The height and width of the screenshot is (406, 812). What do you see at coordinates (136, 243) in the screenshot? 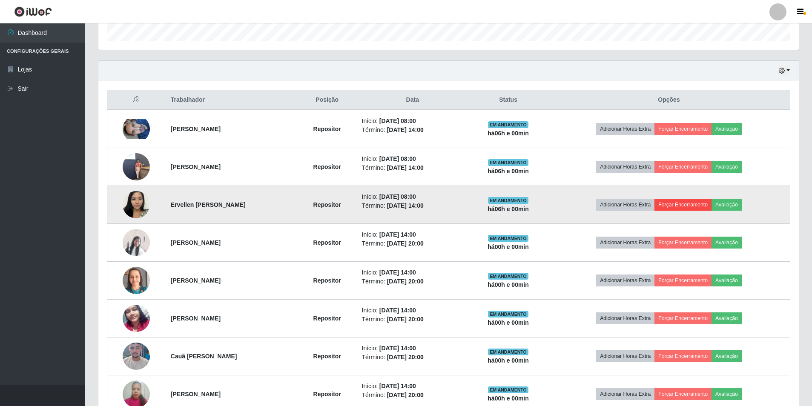
I see `img: 1751480704015.jpeg` at bounding box center [136, 243].